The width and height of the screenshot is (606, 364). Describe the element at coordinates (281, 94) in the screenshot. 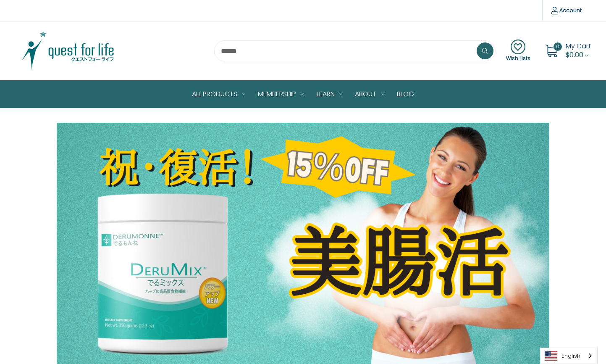

I see `a: Membership` at that location.